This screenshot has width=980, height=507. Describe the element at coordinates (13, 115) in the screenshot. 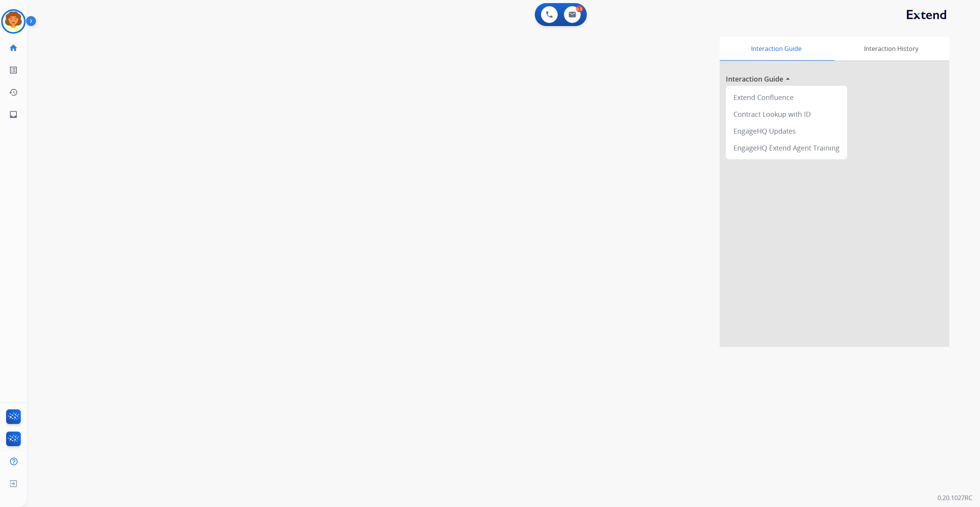

I see `mat-icon: inbox` at that location.